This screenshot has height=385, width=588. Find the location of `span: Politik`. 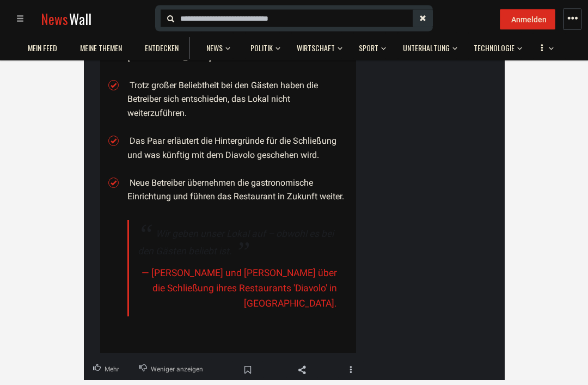

span: Politik is located at coordinates (261, 48).